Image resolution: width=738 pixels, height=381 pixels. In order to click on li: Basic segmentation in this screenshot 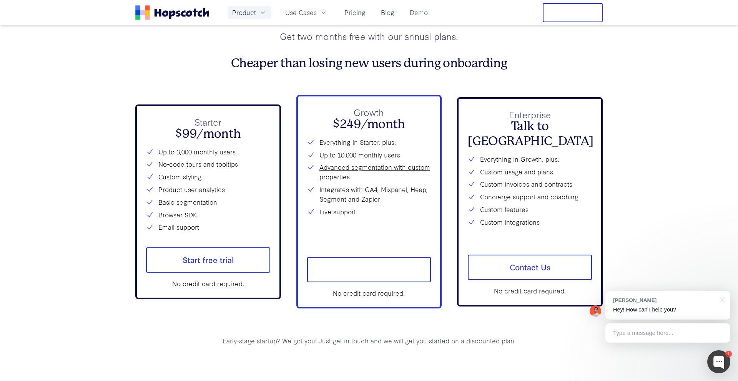, I will do `click(208, 202)`.